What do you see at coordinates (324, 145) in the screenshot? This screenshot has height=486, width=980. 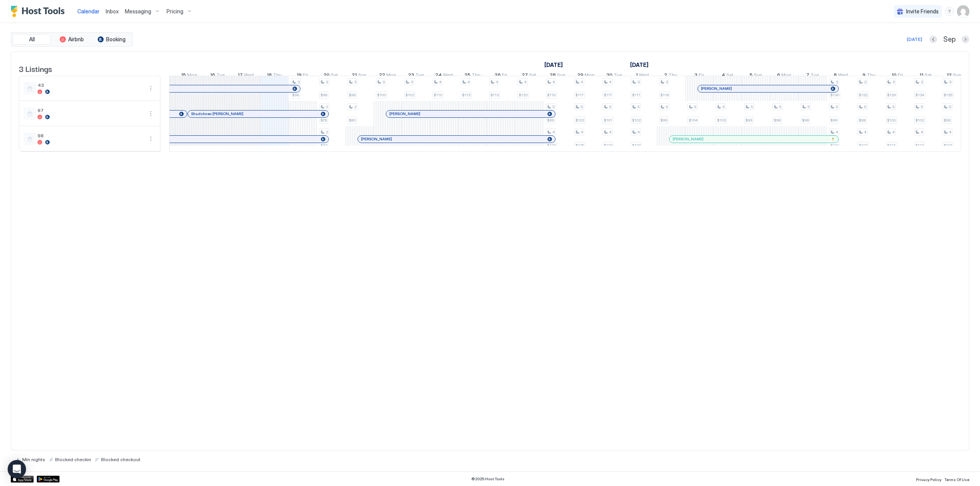 I see `span: $92` at bounding box center [324, 145].